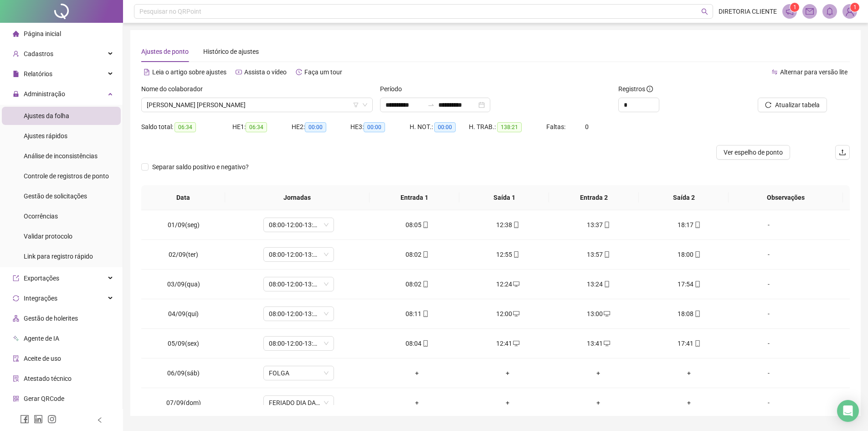 The height and width of the screenshot is (431, 868). What do you see at coordinates (41, 216) in the screenshot?
I see `span: Ocorrências` at bounding box center [41, 216].